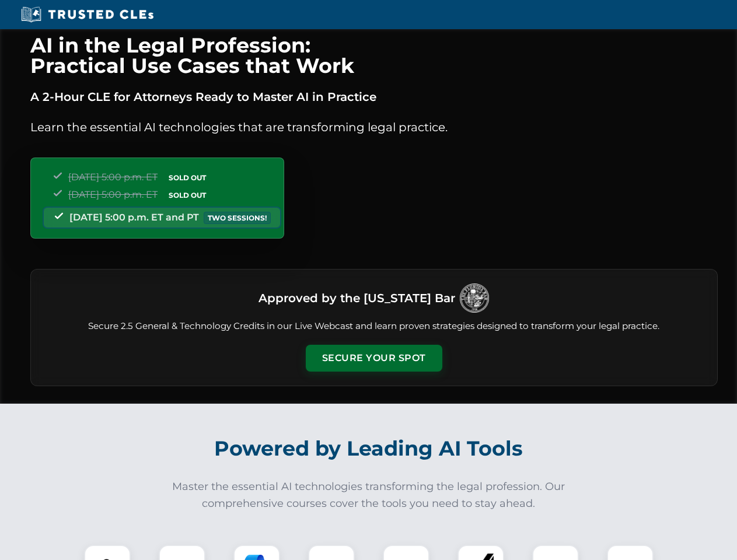  What do you see at coordinates (474, 298) in the screenshot?
I see `img: Logo` at bounding box center [474, 298].